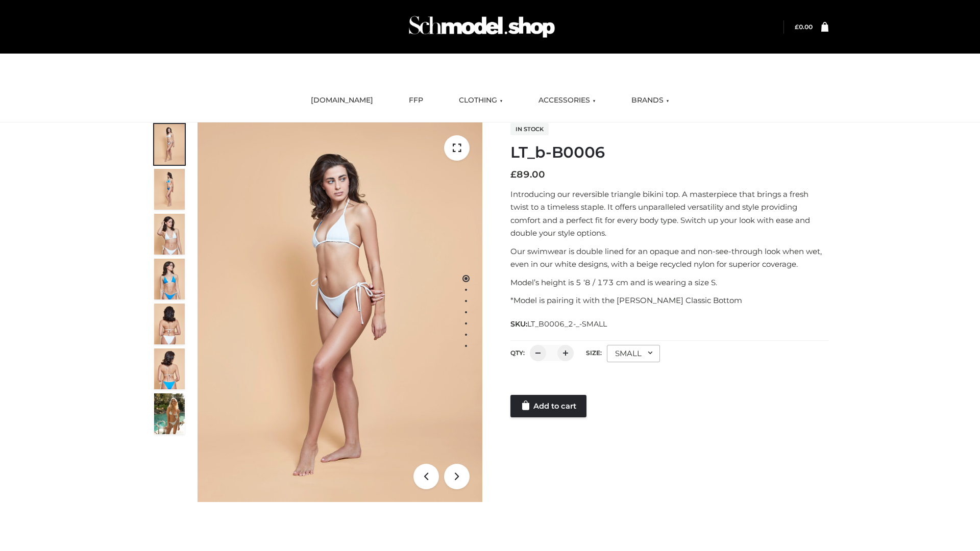  I want to click on span: In stock, so click(530, 129).